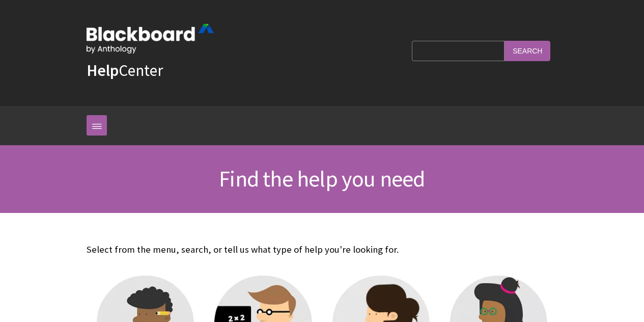  Describe the element at coordinates (125, 71) in the screenshot. I see `a: HelpCenter` at that location.